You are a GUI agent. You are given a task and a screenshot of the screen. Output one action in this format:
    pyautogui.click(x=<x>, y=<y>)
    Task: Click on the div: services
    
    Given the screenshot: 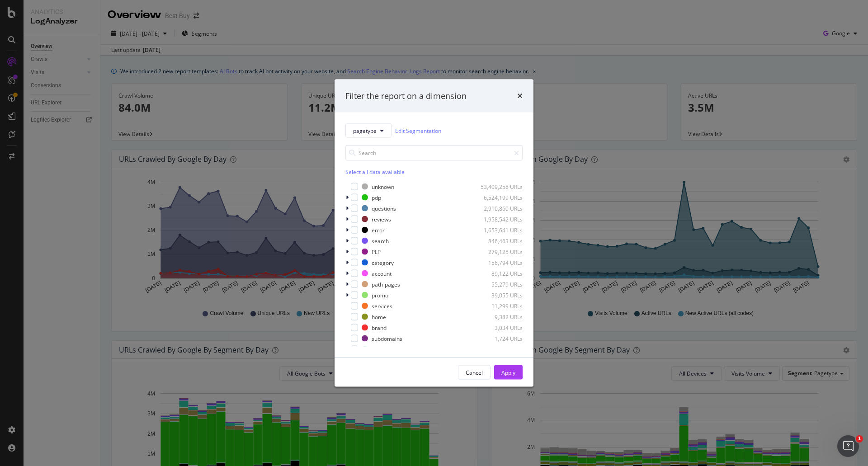 What is the action you would take?
    pyautogui.click(x=382, y=306)
    